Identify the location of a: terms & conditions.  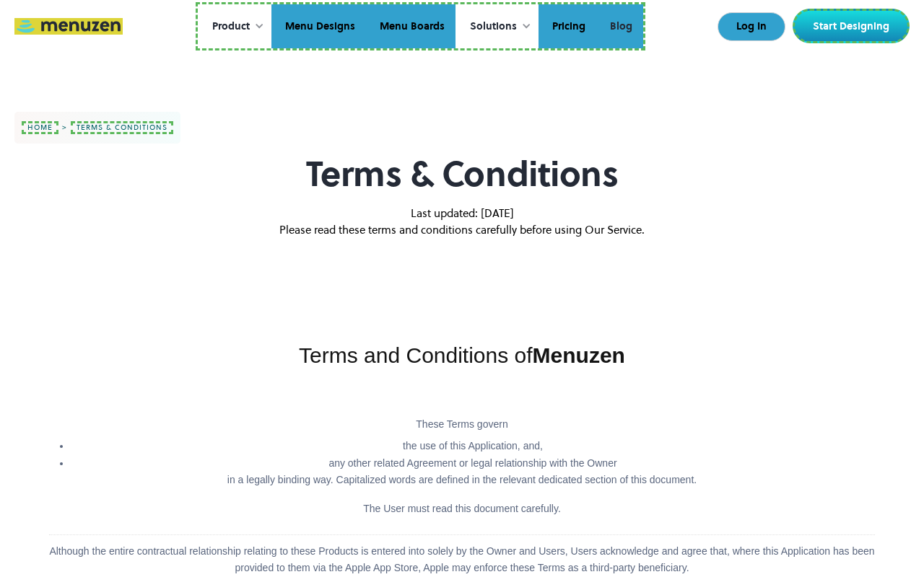
(122, 128).